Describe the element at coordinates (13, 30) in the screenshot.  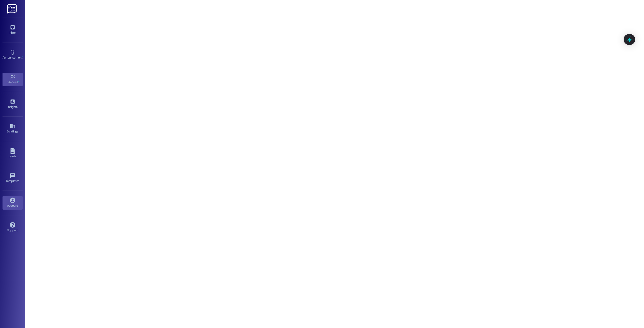
I see `a: Inbox` at that location.